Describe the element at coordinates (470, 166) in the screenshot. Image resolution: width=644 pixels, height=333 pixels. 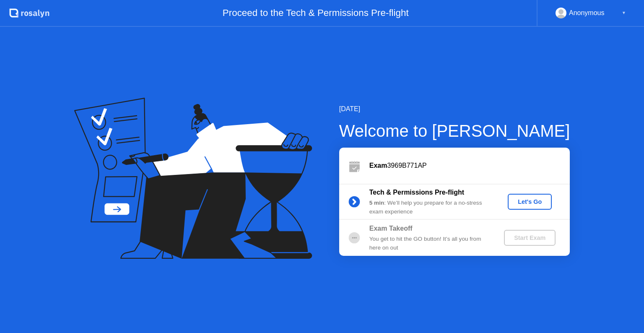
I see `div: 3969B771AP` at that location.